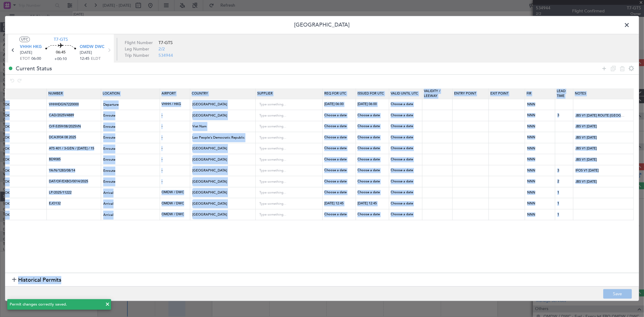  I want to click on span: Notes, so click(580, 94).